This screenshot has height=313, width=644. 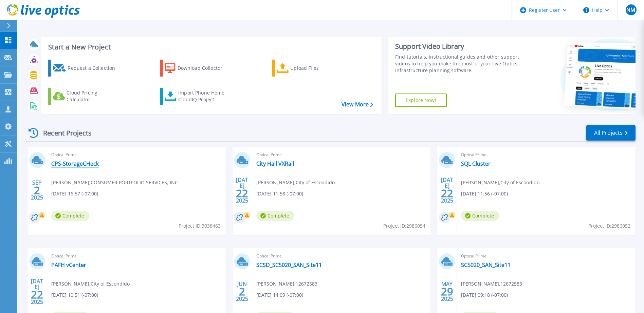 What do you see at coordinates (475, 164) in the screenshot?
I see `a: SQL Cluster` at bounding box center [475, 164].